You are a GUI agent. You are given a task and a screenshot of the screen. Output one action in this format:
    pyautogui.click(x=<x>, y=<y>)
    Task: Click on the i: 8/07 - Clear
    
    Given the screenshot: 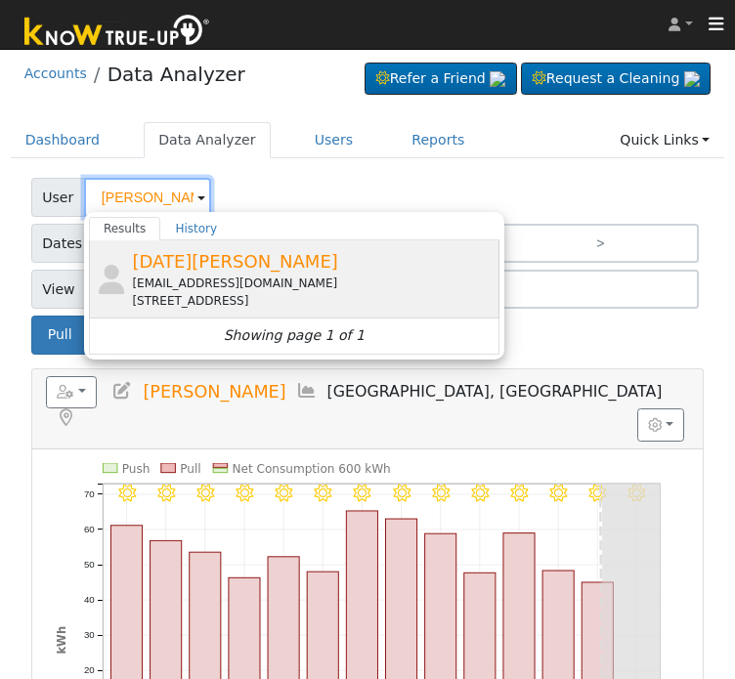 What is the action you would take?
    pyautogui.click(x=244, y=493)
    